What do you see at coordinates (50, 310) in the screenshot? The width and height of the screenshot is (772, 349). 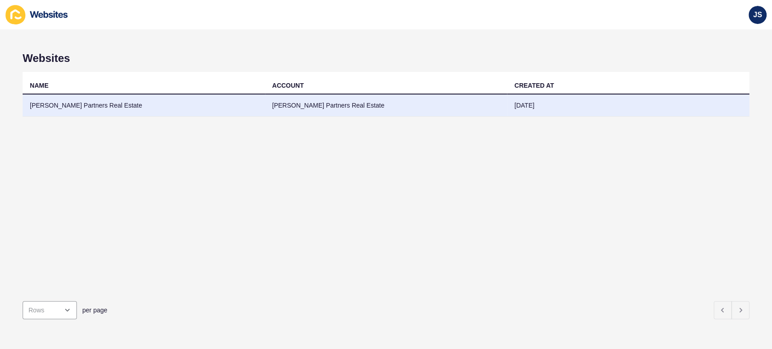 I see `div: open menu` at bounding box center [50, 310].